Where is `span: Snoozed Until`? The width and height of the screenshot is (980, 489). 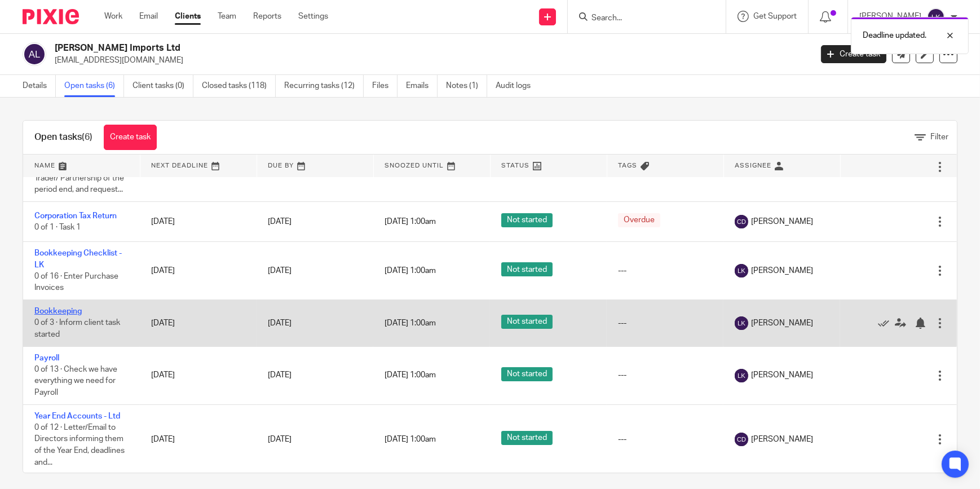
span: Snoozed Until is located at coordinates (414, 165).